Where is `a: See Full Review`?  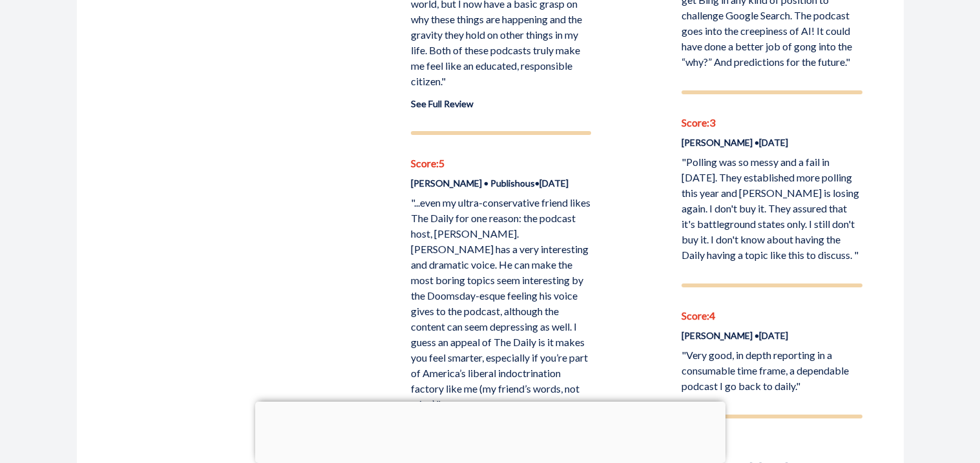 a: See Full Review is located at coordinates (442, 104).